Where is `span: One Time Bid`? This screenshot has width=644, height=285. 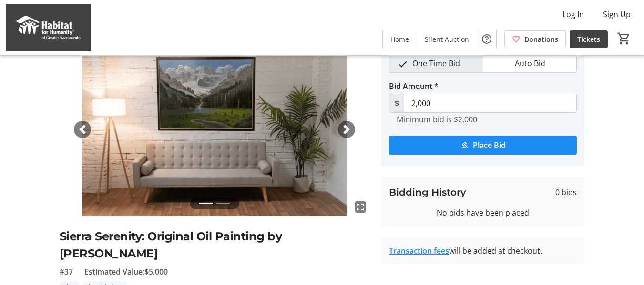
span: One Time Bid is located at coordinates (436, 63).